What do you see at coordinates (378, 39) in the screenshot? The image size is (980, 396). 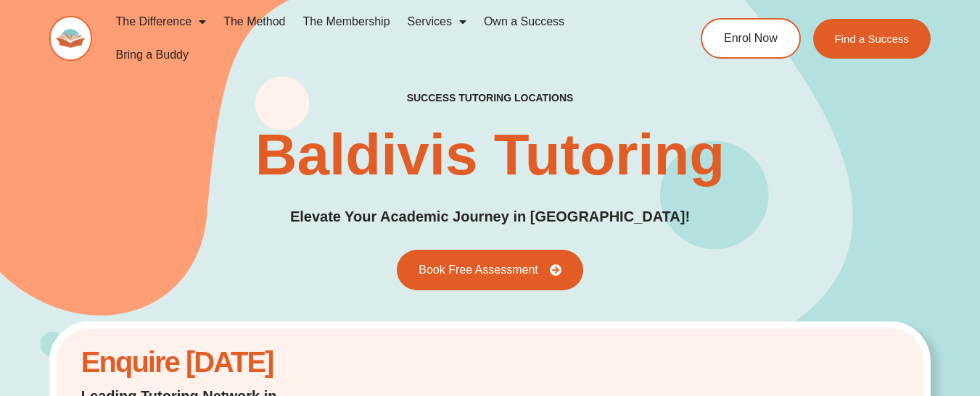 I see `nav: Menu` at bounding box center [378, 39].